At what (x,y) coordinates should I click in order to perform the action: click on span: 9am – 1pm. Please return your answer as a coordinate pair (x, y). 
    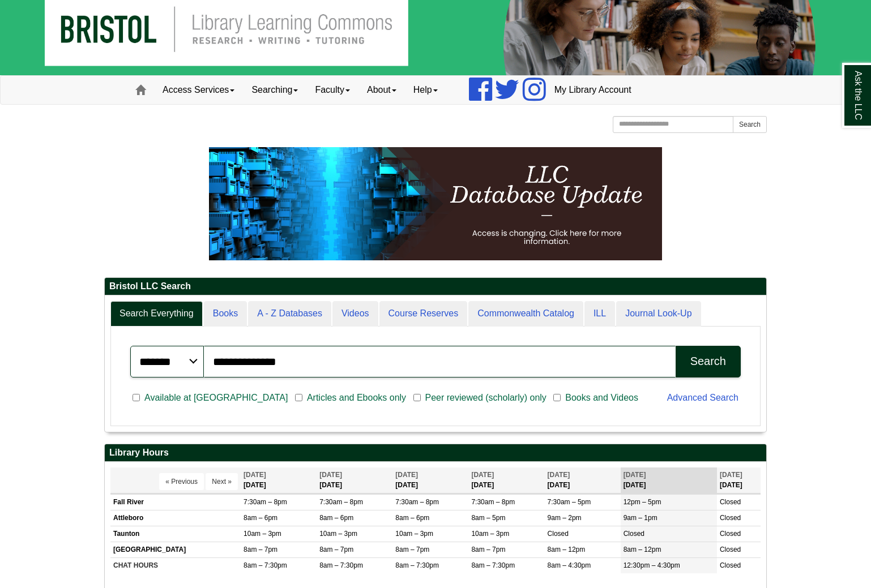
    Looking at the image, I should click on (641, 518).